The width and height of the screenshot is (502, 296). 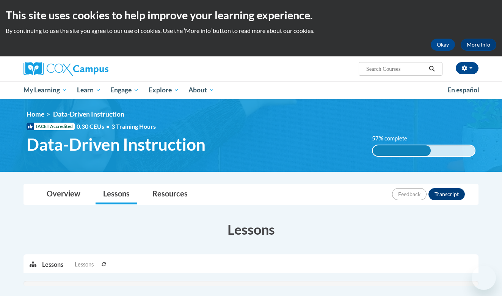 What do you see at coordinates (251, 31) in the screenshot?
I see `p: By continuing to use the site you agree to our use of cookies. Use the ‘More info’ button to read...` at bounding box center [251, 31].